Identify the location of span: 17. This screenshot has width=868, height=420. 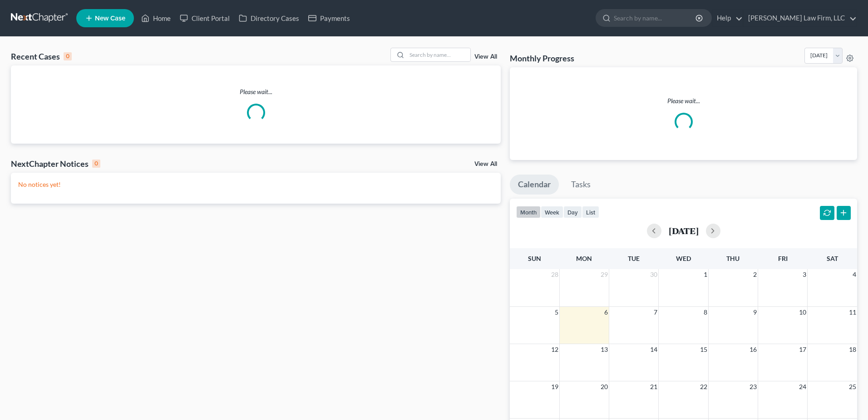
(803, 349).